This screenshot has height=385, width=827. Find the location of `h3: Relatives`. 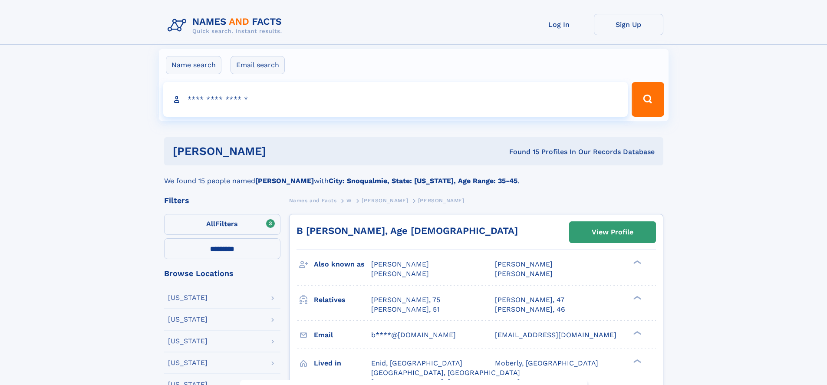

h3: Relatives is located at coordinates (342, 300).